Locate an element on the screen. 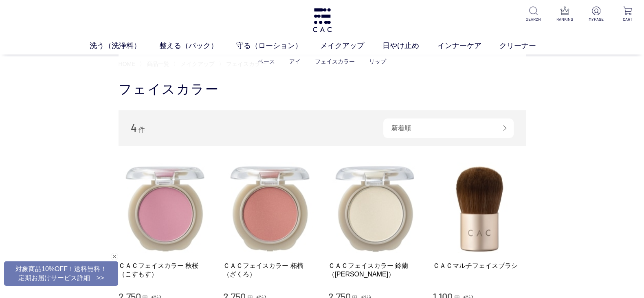 The image size is (644, 298). a: 日やけ止め is located at coordinates (410, 46).